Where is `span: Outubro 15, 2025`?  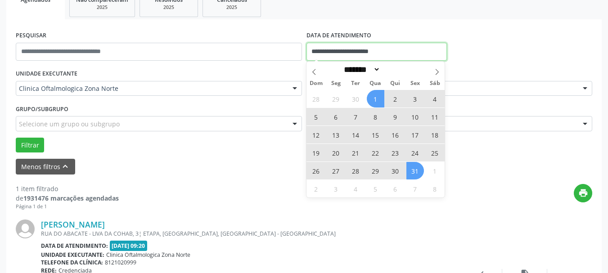
span: Outubro 15, 2025 is located at coordinates (375, 135).